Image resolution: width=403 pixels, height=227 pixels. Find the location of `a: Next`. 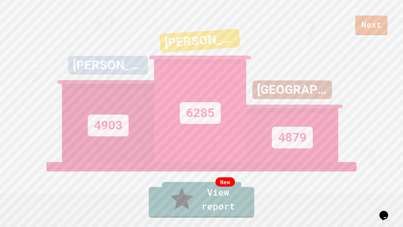

a: Next is located at coordinates (372, 25).